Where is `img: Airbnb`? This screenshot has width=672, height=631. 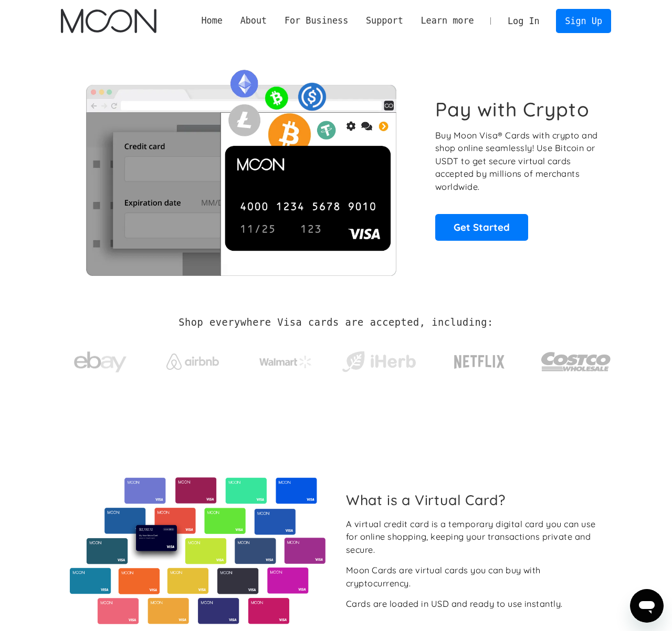 img: Airbnb is located at coordinates (192, 361).